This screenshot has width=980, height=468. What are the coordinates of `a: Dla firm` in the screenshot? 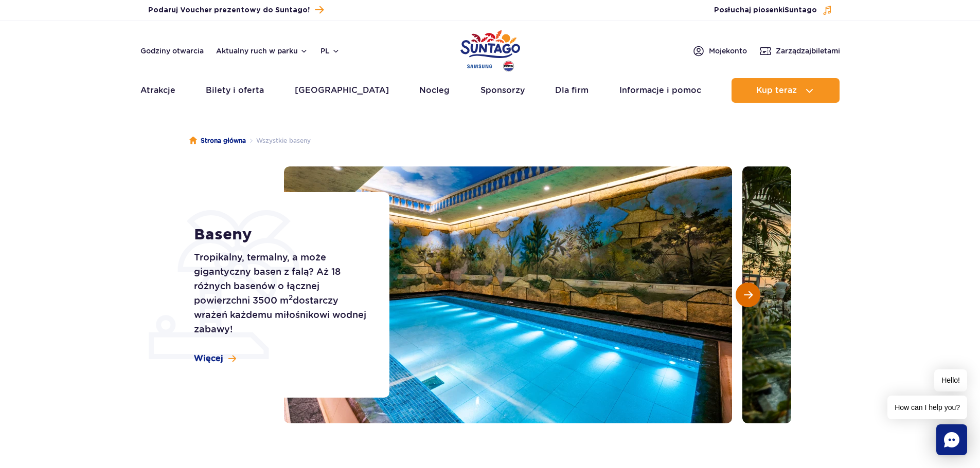 It's located at (572, 91).